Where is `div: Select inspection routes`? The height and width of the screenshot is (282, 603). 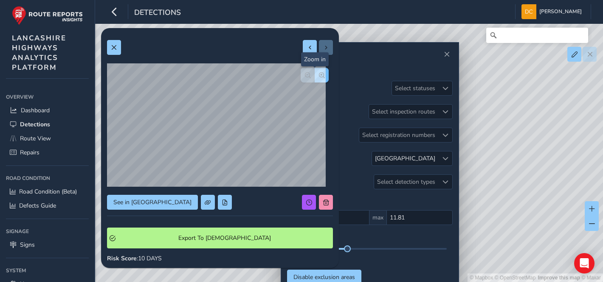 div: Select inspection routes is located at coordinates (404, 111).